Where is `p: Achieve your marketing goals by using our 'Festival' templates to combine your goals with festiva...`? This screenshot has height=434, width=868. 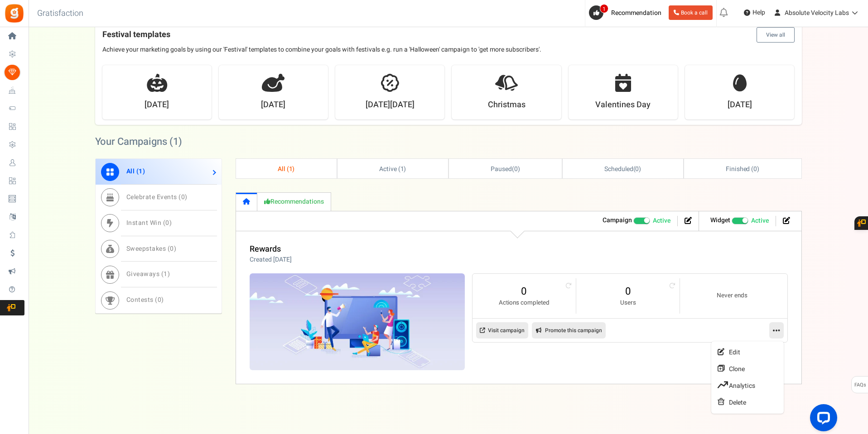
p: Achieve your marketing goals by using our 'Festival' templates to combine your goals with festiva... is located at coordinates (448, 50).